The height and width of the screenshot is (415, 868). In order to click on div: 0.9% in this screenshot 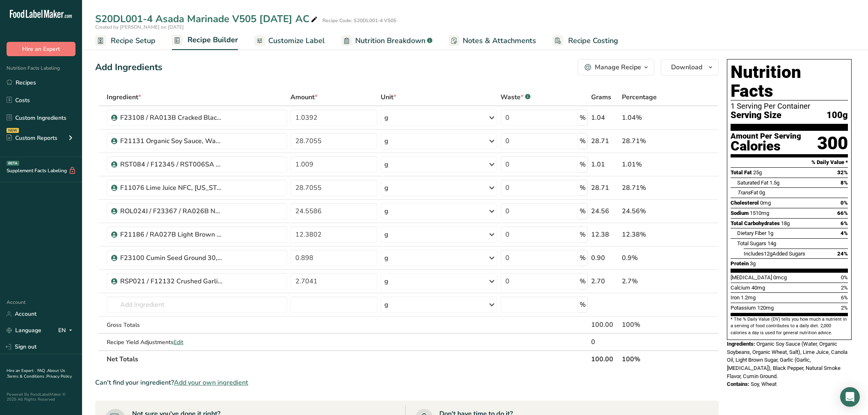, I will do `click(651, 258)`.